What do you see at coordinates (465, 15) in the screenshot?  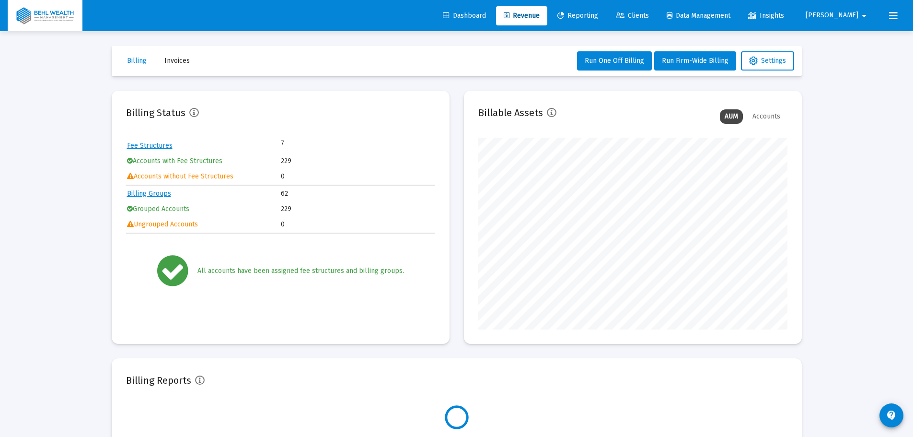 I see `span: Dashboard` at bounding box center [465, 15].